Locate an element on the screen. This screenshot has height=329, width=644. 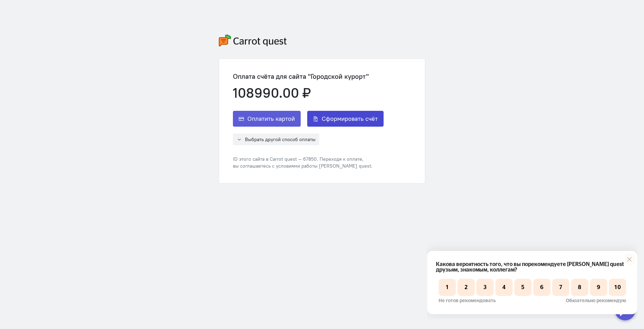
span: Выбрать другой способ оплаты is located at coordinates (280, 139).